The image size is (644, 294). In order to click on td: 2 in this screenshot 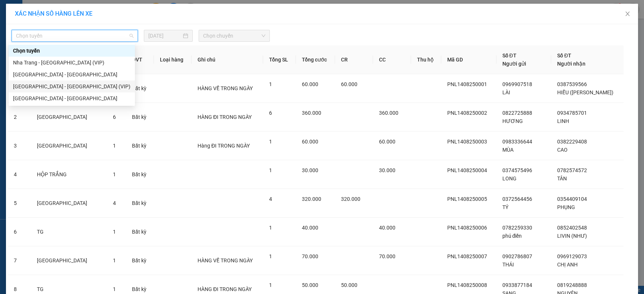, I will do `click(20, 117)`.